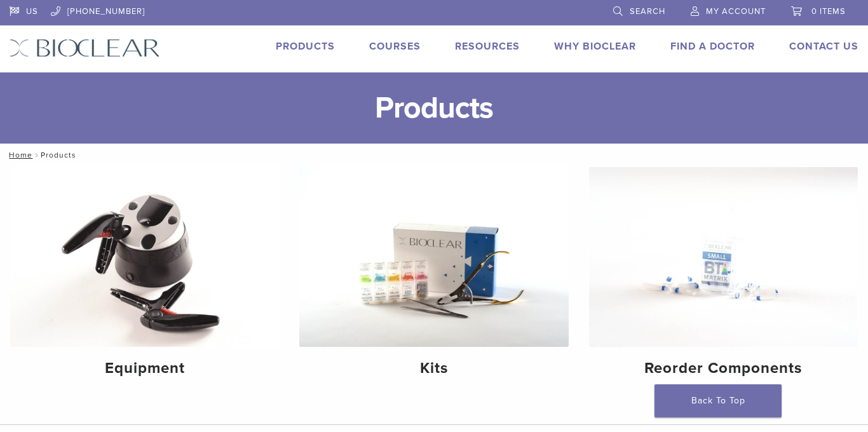 The image size is (868, 432). Describe the element at coordinates (718, 400) in the screenshot. I see `a: Back To Top` at that location.